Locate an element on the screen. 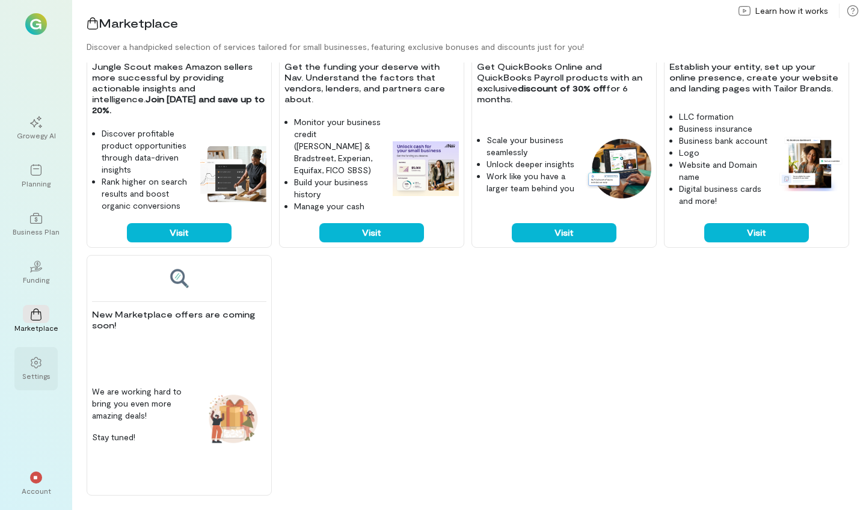 This screenshot has height=510, width=866. p: Jungle Scout makes Amazon sellers more successful by providing actionable insights and intelligence. is located at coordinates (179, 88).